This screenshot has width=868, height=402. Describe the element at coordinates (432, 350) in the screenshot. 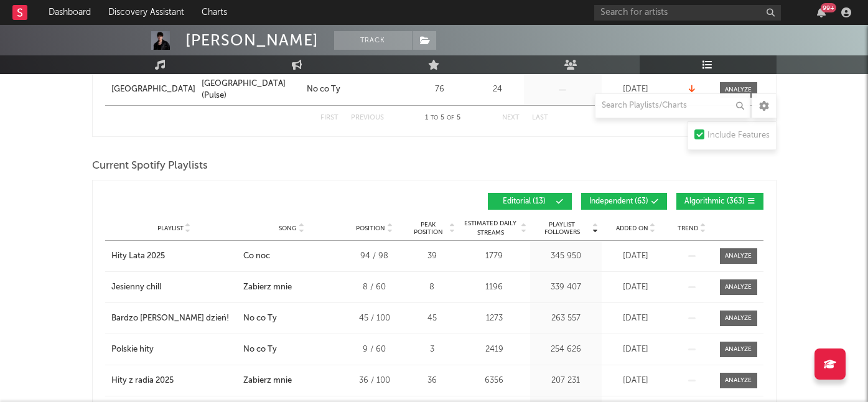

I see `div: 3` at that location.